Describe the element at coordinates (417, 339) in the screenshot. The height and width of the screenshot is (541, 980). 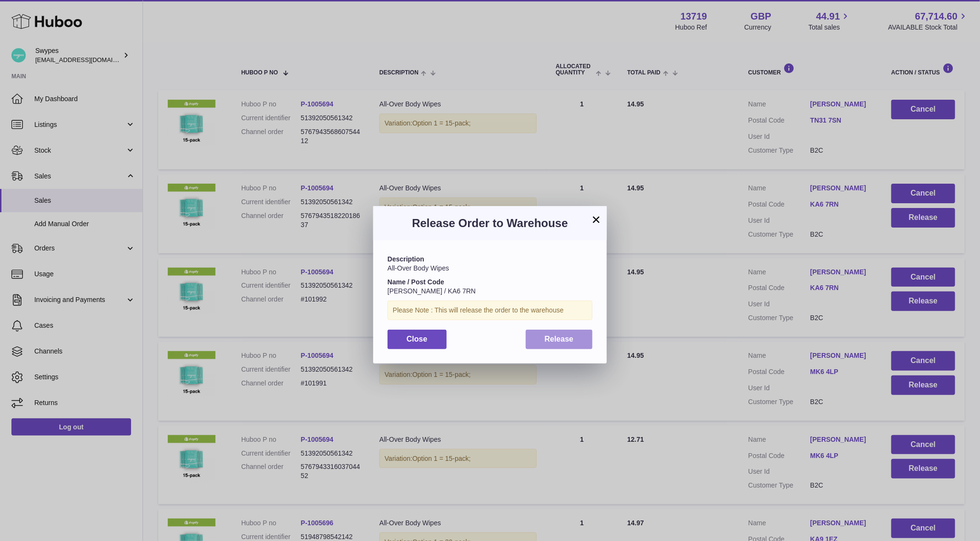
I see `button: Close` at that location.